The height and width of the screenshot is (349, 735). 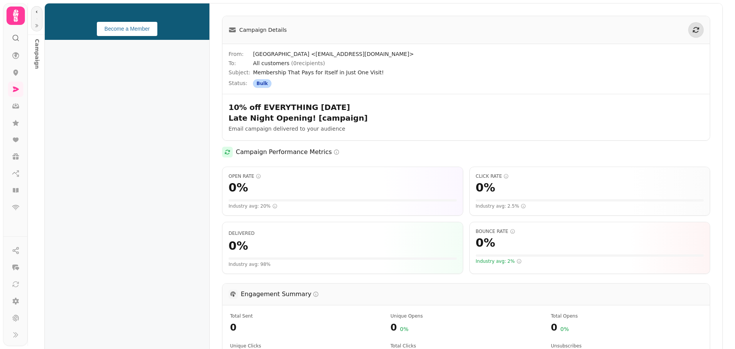 I want to click on p: Email campaign delivered to your audience, so click(x=326, y=129).